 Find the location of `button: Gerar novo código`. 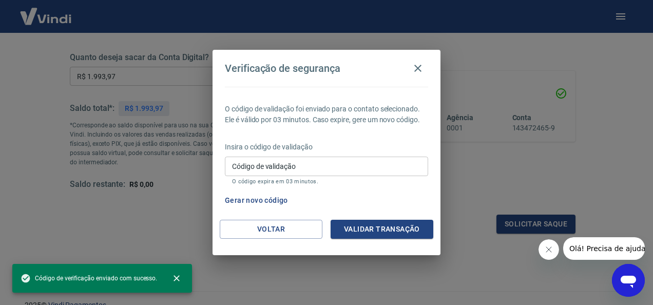

button: Gerar novo código is located at coordinates (256, 200).